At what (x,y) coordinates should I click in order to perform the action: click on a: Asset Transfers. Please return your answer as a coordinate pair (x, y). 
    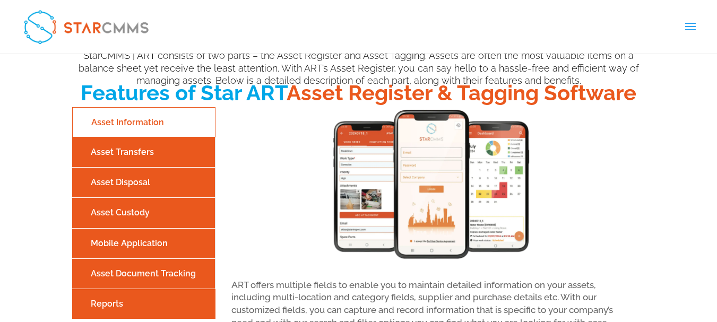
    Looking at the image, I should click on (143, 152).